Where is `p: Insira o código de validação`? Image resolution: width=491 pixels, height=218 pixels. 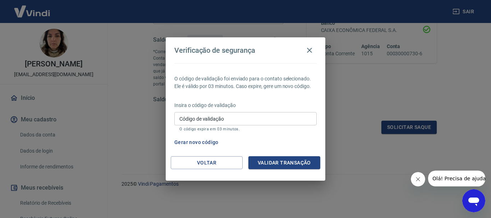 p: Insira o código de validação is located at coordinates (245, 105).